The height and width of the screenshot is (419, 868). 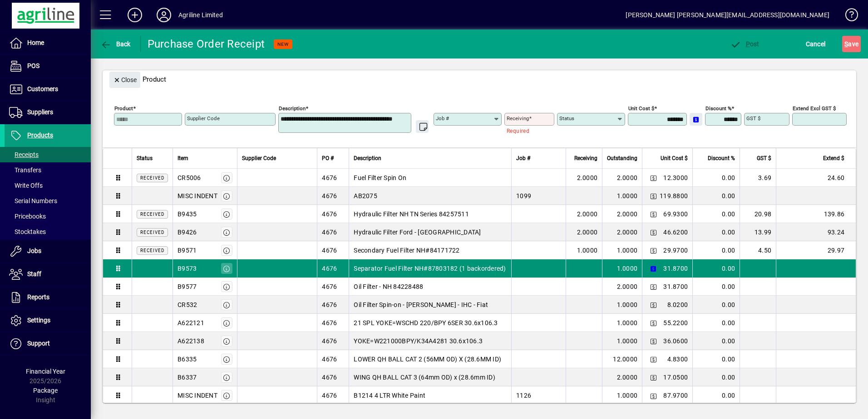 What do you see at coordinates (47, 298) in the screenshot?
I see `a: Reports` at bounding box center [47, 298].